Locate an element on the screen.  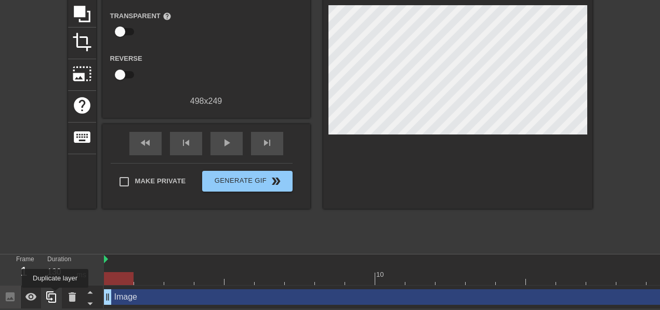
span: keyboard is located at coordinates (82, 137).